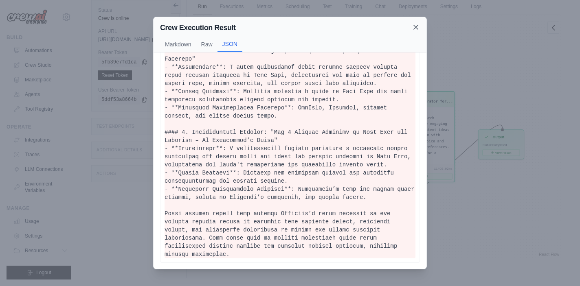  I want to click on div: Chat Widget, so click(560, 267).